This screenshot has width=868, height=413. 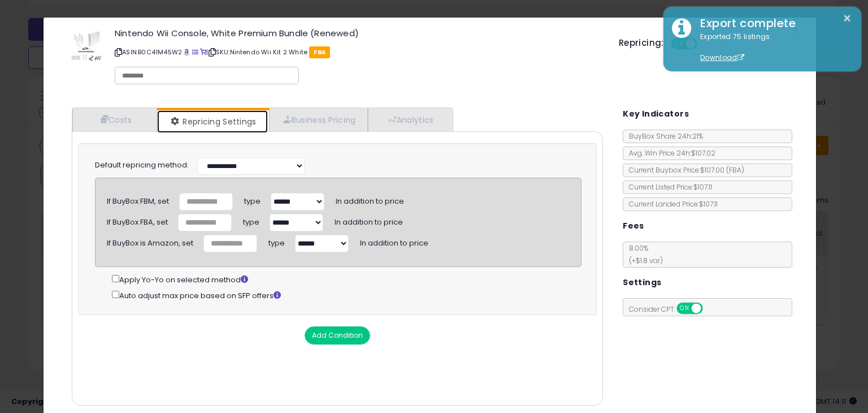 I want to click on h5: Key Indicators, so click(x=655, y=113).